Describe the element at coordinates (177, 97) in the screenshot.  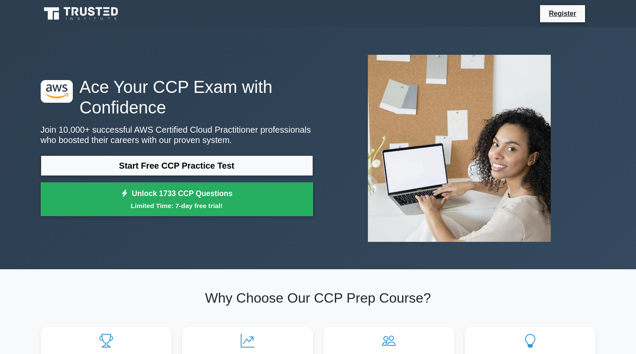
I see `h1: Ace Your CCP Exam with Confidence` at that location.